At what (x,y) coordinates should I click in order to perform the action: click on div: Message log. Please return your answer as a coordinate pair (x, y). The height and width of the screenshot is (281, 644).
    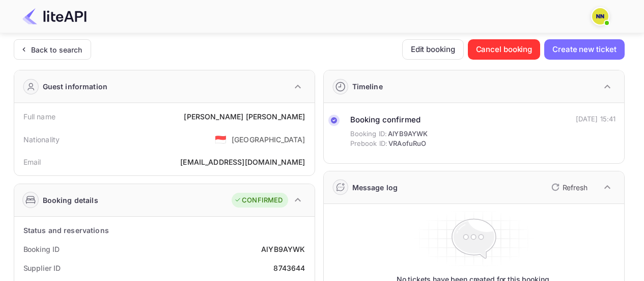
    Looking at the image, I should click on (375, 187).